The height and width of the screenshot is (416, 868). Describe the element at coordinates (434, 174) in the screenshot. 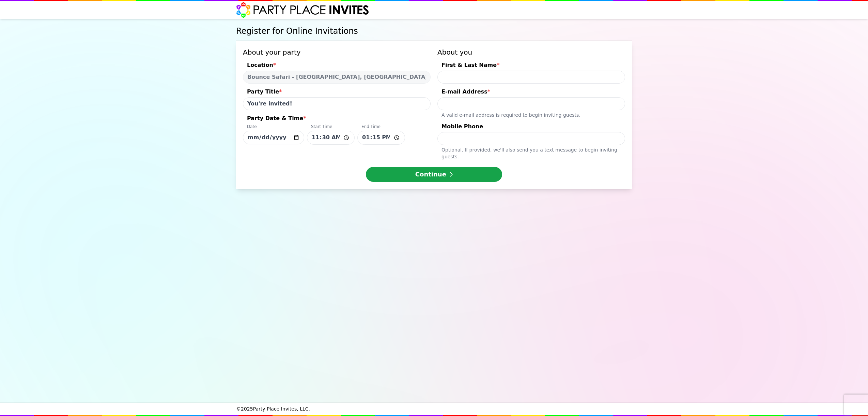

I see `button: Continue` at that location.